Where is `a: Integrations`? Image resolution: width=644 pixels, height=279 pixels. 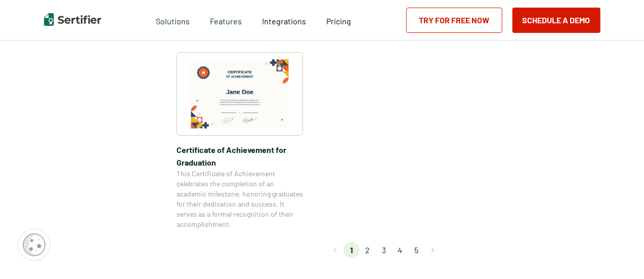 a: Integrations is located at coordinates (284, 20).